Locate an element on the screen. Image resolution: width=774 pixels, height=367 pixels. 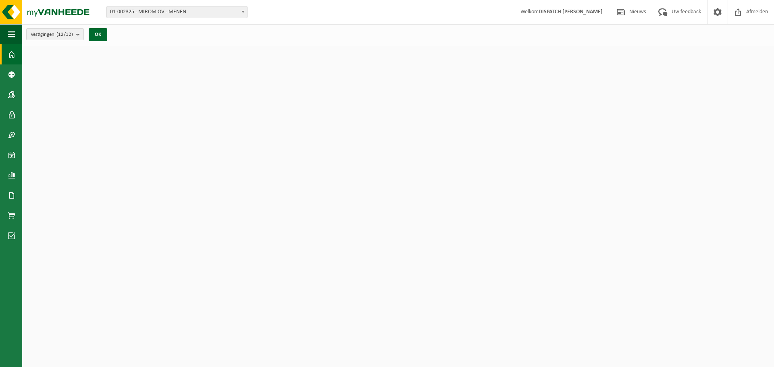
span: Vestigingen is located at coordinates (52, 35).